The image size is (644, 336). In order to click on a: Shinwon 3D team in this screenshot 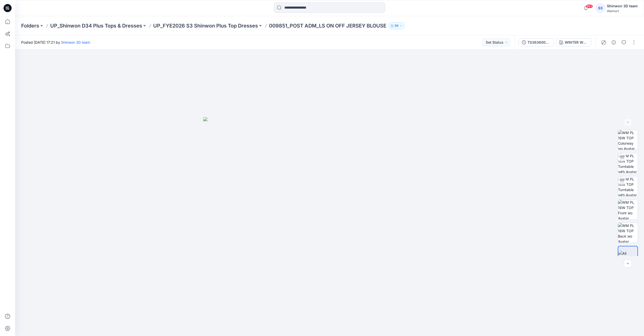, I will do `click(75, 42)`.